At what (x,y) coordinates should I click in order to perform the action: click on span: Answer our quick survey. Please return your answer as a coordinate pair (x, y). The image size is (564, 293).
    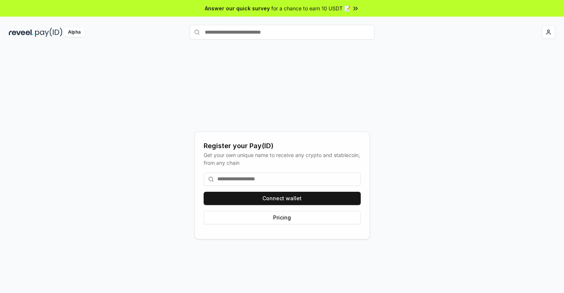
    Looking at the image, I should click on (237, 8).